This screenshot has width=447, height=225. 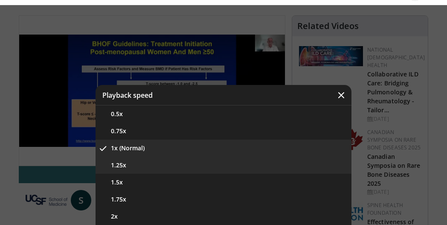 What do you see at coordinates (224, 148) in the screenshot?
I see `button: 1x (Normal)` at bounding box center [224, 148].